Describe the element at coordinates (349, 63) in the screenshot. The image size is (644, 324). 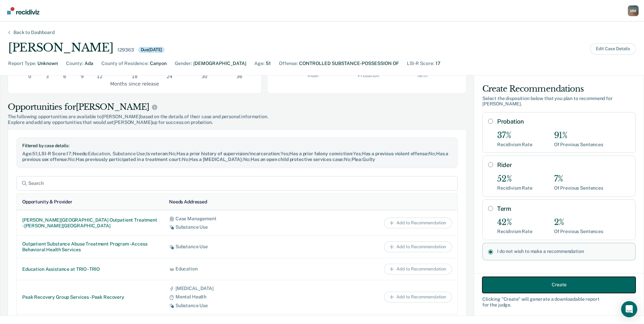
I see `div: CONTROLLED SUBSTANCE-POSSESSION OF` at that location.